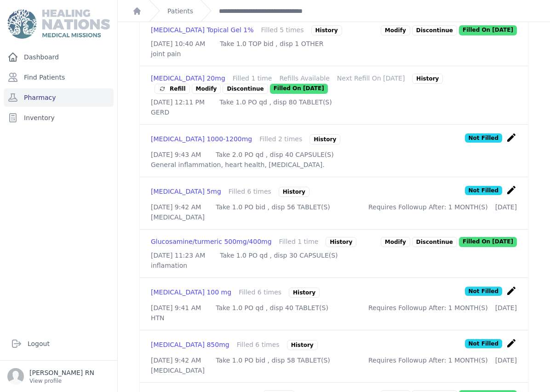  Describe the element at coordinates (272, 360) in the screenshot. I see `p: Take 1.0 PO bid , disp 58 TABLET(S)` at that location.